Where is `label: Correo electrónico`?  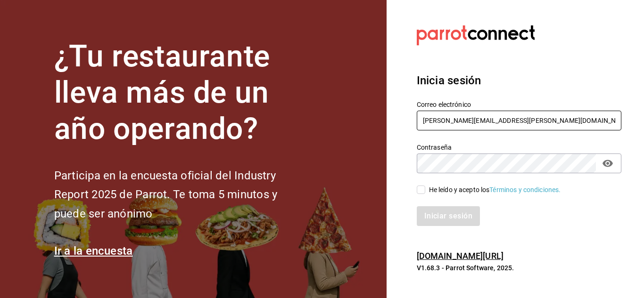
label: Correo electrónico is located at coordinates (519, 104).